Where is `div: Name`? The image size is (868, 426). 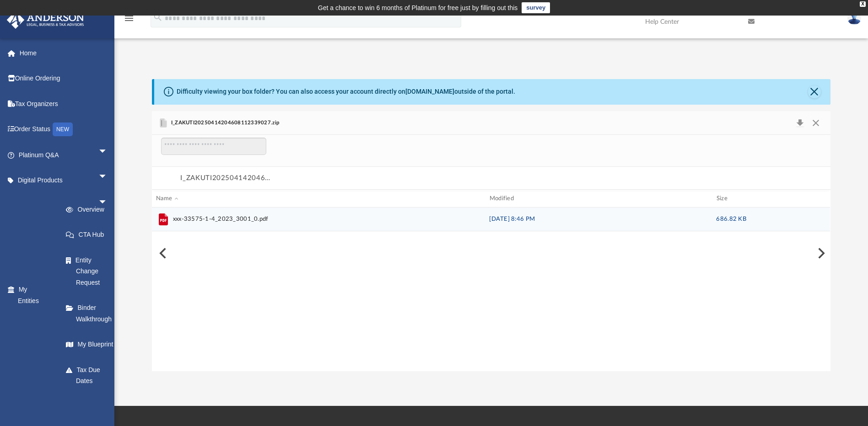
div: Name is located at coordinates (316, 199).